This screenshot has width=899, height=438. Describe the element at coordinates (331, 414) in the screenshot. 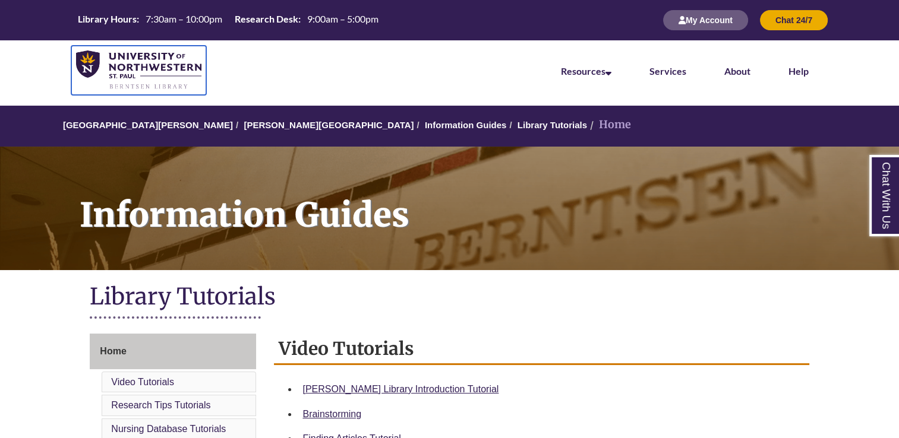

I see `a: Brainstorming` at that location.